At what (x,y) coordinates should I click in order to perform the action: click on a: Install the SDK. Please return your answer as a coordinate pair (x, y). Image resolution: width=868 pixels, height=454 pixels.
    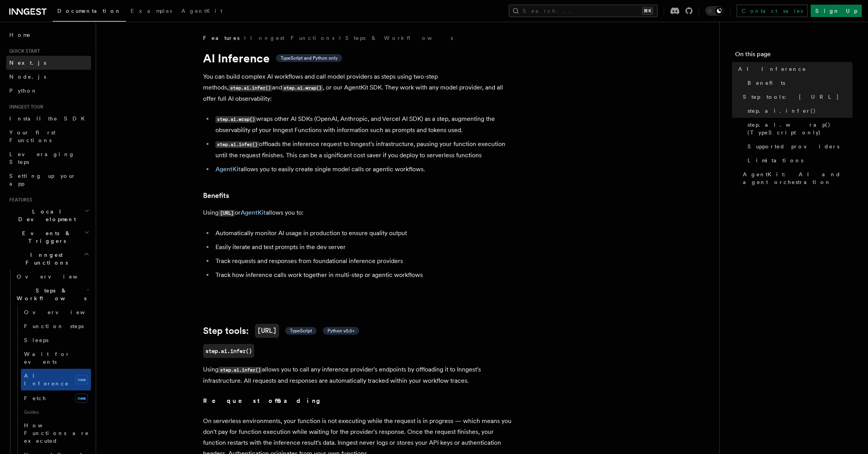
    Looking at the image, I should click on (49, 118).